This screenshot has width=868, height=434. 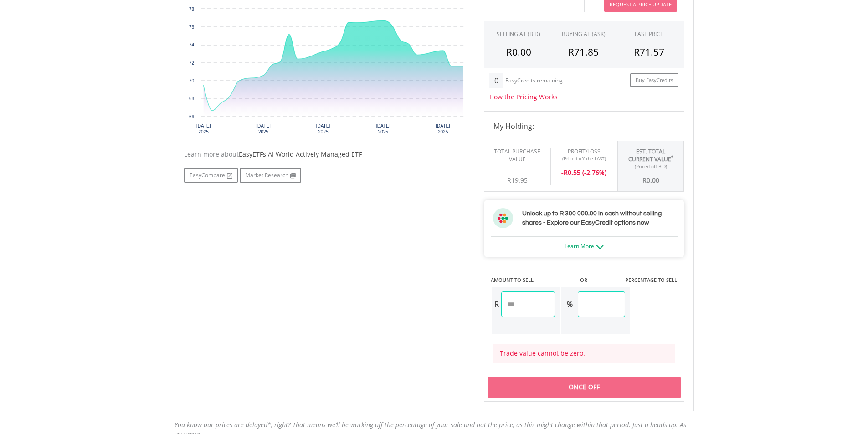 I want to click on label: AMOUNT TO SELL, so click(x=512, y=280).